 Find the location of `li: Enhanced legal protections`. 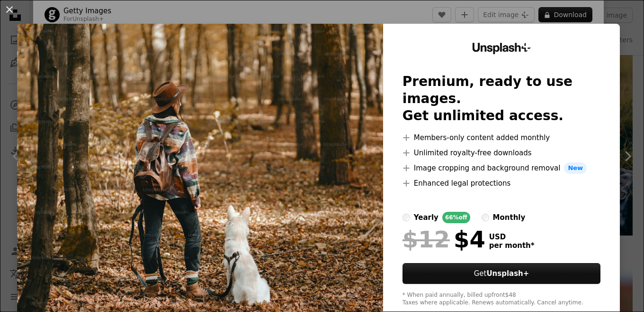

li: Enhanced legal protections is located at coordinates (502, 183).